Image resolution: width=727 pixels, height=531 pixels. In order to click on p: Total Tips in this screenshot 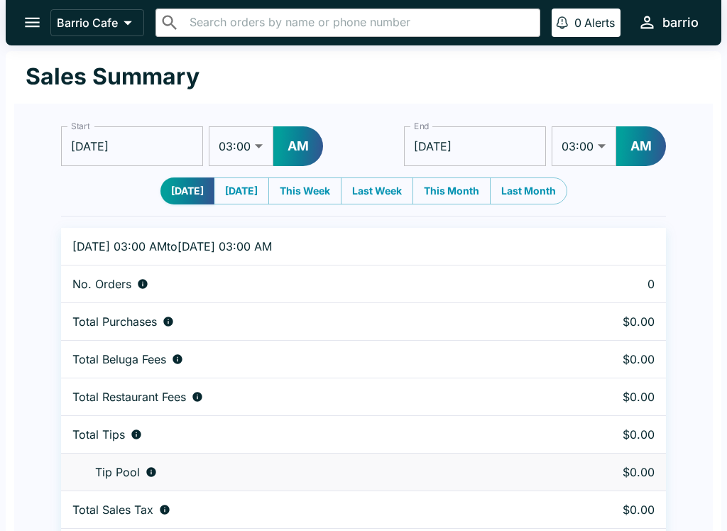, I will do `click(99, 434)`.